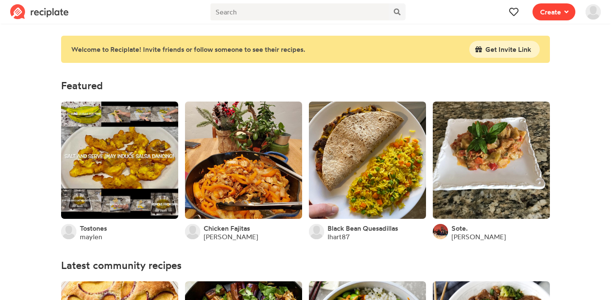  Describe the element at coordinates (509, 49) in the screenshot. I see `span: Get Invite Link` at that location.